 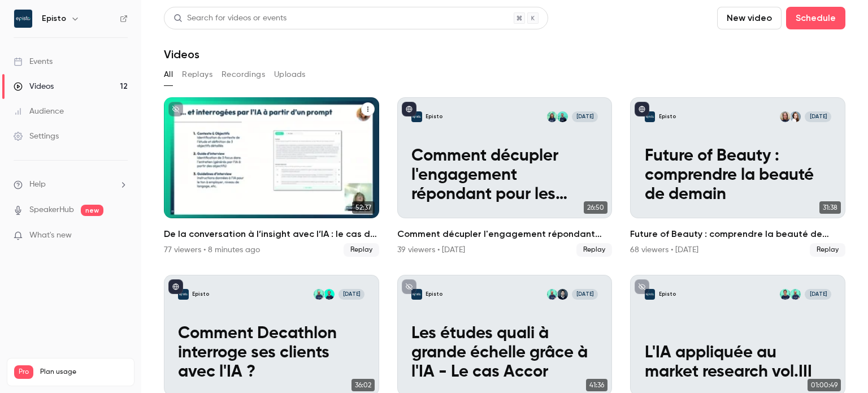 What do you see at coordinates (182, 54) in the screenshot?
I see `h1: Videos` at bounding box center [182, 54].